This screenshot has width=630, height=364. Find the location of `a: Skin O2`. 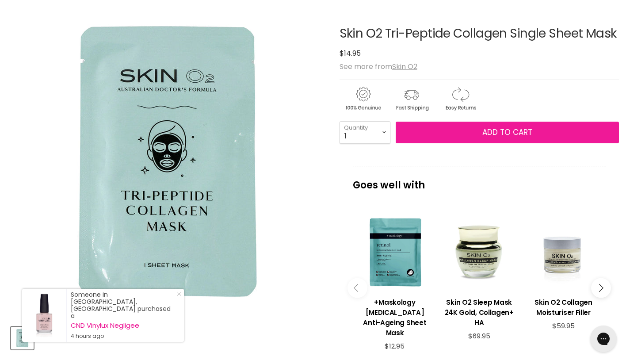

a: Skin O2 is located at coordinates (405, 66).